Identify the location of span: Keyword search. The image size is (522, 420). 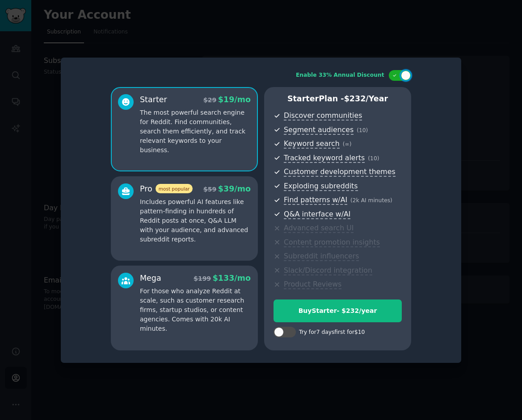
(311, 144).